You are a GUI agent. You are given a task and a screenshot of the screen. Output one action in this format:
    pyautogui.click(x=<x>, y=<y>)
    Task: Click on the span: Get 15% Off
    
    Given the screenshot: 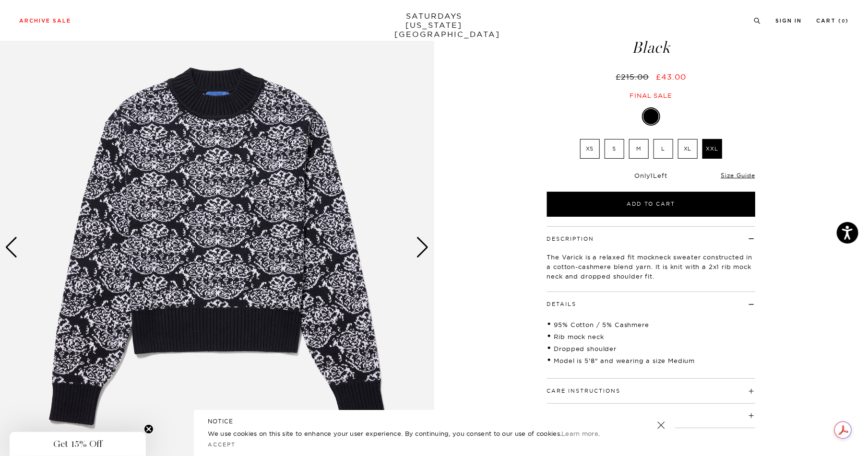 What is the action you would take?
    pyautogui.click(x=77, y=444)
    